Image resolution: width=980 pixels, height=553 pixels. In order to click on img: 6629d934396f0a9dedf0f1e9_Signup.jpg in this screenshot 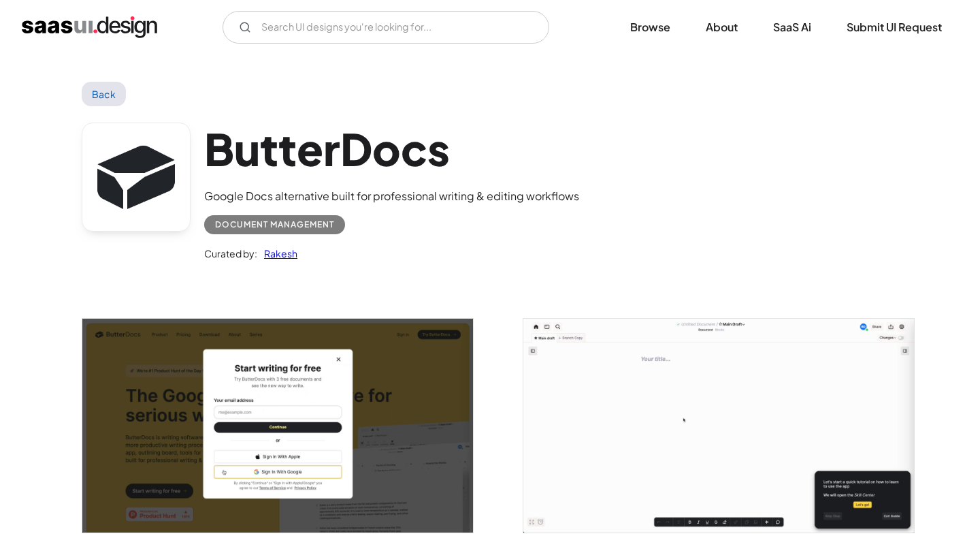, I will do `click(278, 426)`.